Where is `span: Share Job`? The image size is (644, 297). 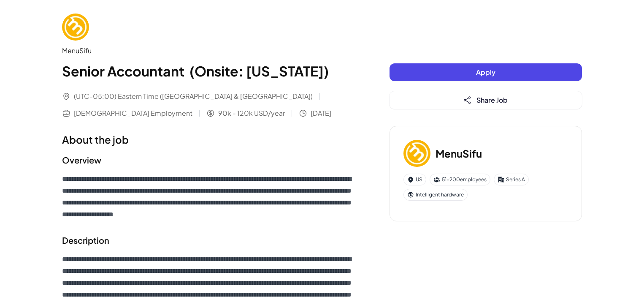
span: Share Job is located at coordinates (493, 100).